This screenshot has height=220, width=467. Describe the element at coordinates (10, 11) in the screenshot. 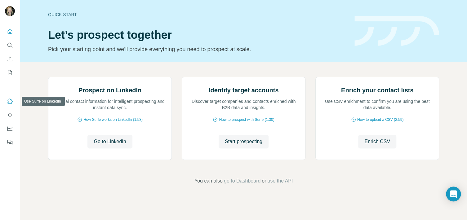

I see `img: Avatar` at that location.